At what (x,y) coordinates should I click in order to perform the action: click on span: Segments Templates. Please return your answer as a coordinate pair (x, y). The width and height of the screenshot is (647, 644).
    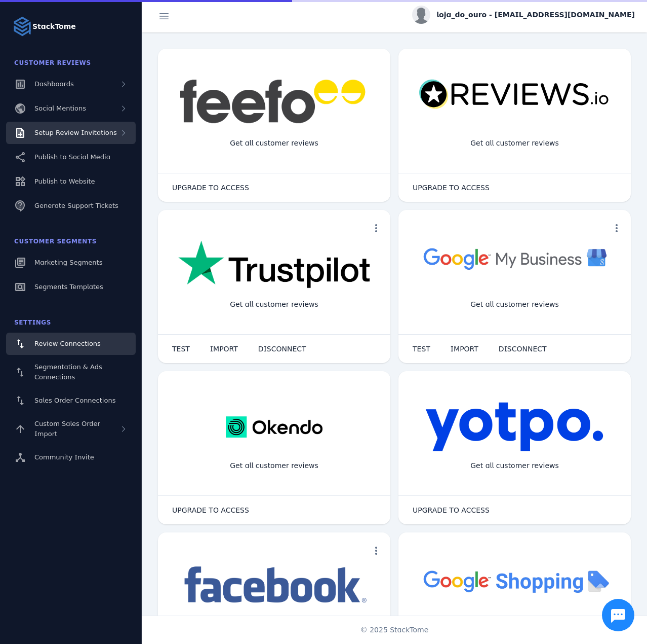
    Looking at the image, I should click on (69, 286).